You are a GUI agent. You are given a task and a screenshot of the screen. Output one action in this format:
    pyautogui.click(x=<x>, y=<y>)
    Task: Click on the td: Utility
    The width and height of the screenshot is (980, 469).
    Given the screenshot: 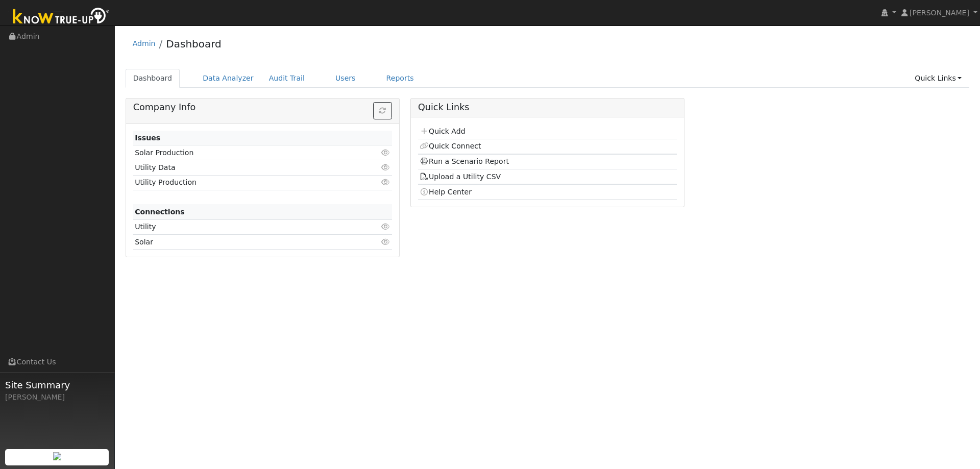 What is the action you would take?
    pyautogui.click(x=242, y=227)
    